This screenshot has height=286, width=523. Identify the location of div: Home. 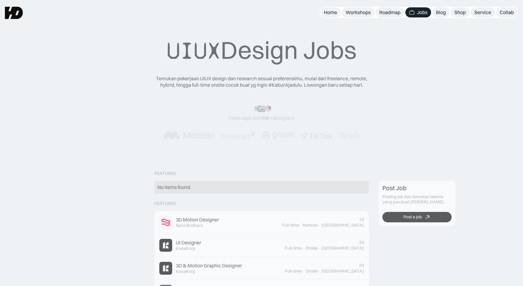
(331, 12).